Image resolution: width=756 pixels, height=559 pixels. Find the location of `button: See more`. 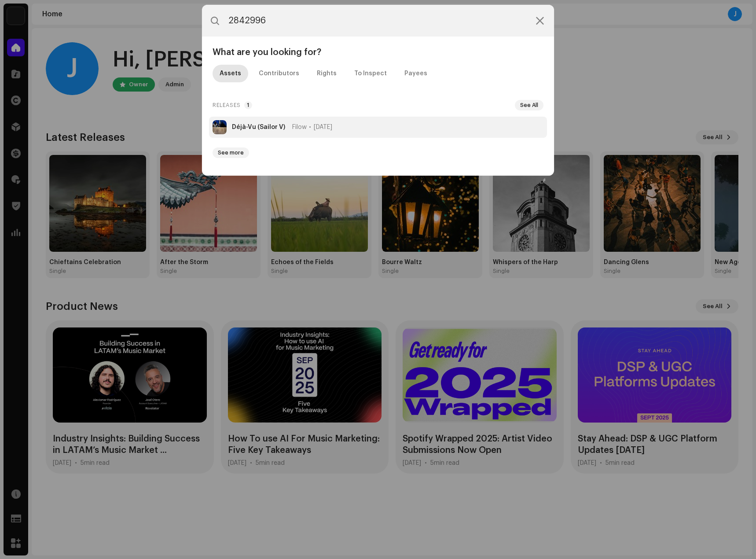

button: See more is located at coordinates (230, 153).